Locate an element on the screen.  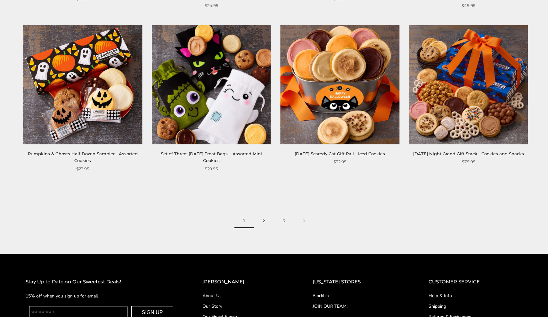
a: 2 is located at coordinates (264, 221).